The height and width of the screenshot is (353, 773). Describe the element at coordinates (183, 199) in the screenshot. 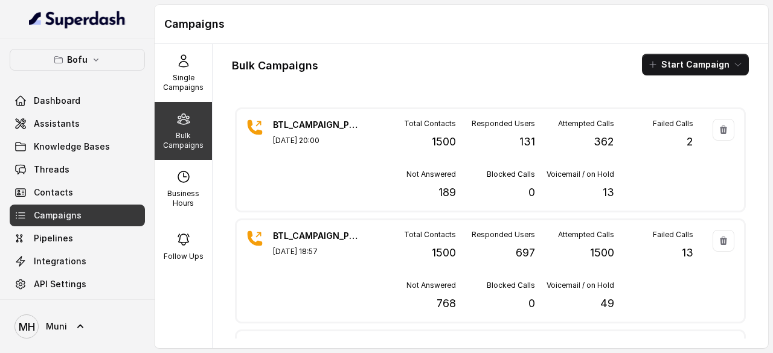

I see `p: Business Hours` at that location.